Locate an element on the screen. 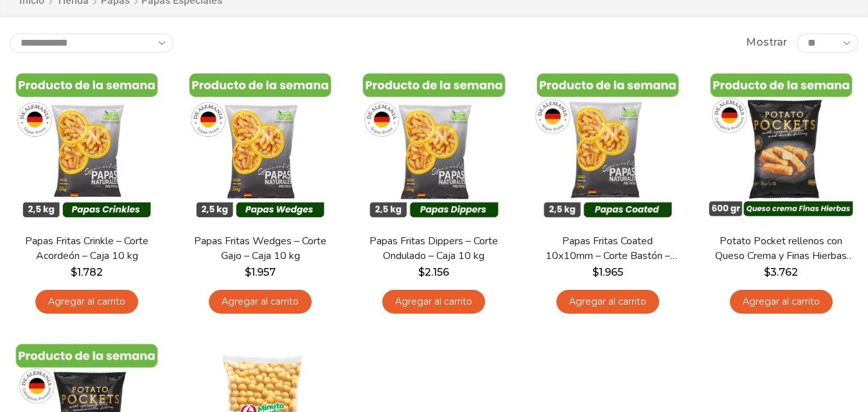 Image resolution: width=868 pixels, height=412 pixels. a: Agregar al carrito: “Potato Pocket rellenos con Queso Crema y Finas Hierbas - Caja 8.4 kg” is located at coordinates (782, 302).